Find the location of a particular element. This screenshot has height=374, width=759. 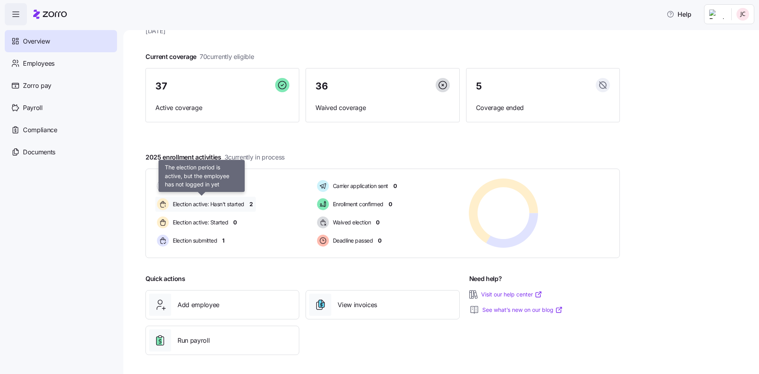

span: Need help? is located at coordinates (486, 278).